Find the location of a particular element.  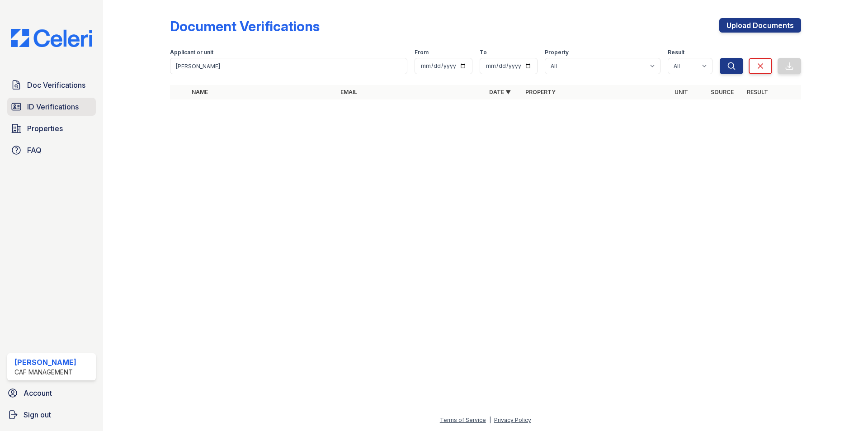

a: Upload Documents is located at coordinates (760, 25).